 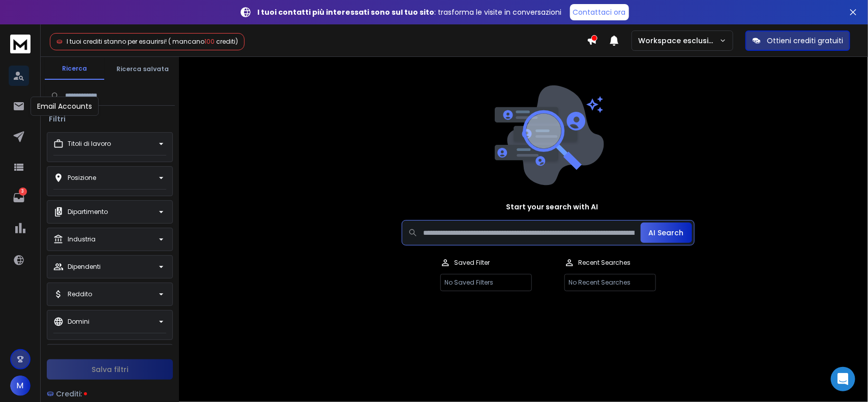 I want to click on font: I tuoi contatti più interessati sono sul tuo sito, so click(x=346, y=12).